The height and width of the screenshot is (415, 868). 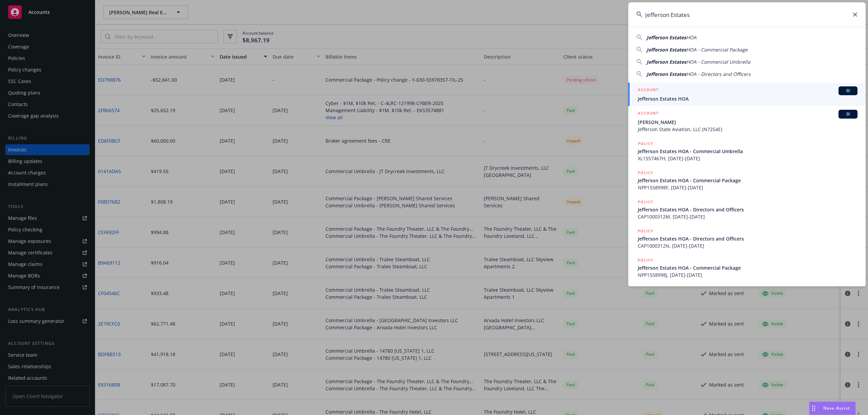 What do you see at coordinates (832, 408) in the screenshot?
I see `button: Nova Assist` at bounding box center [832, 408].